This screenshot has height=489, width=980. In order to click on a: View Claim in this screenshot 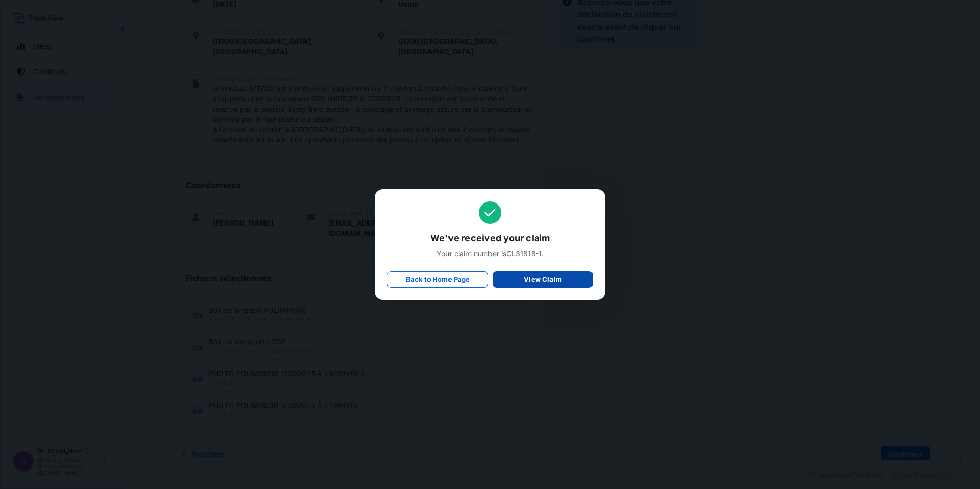, I will do `click(542, 280)`.